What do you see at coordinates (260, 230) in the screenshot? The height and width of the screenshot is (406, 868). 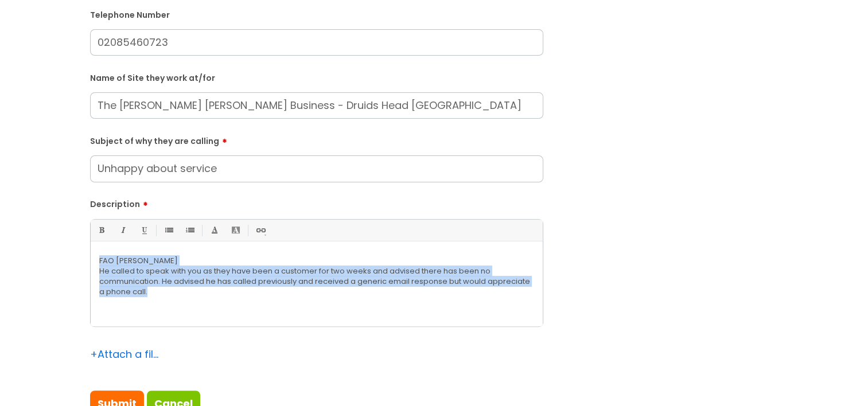 I see `a: Link` at bounding box center [260, 230].